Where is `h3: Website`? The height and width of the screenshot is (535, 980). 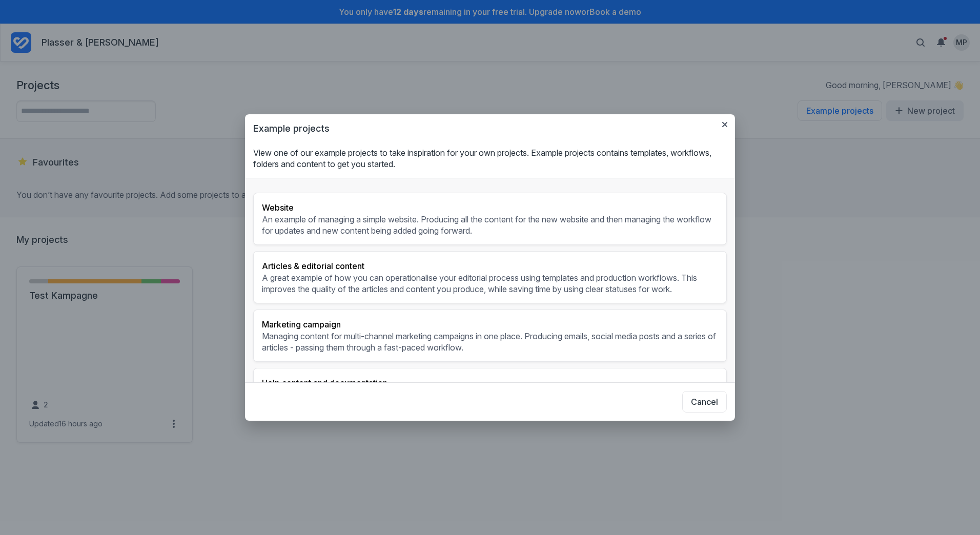 h3: Website is located at coordinates (490, 208).